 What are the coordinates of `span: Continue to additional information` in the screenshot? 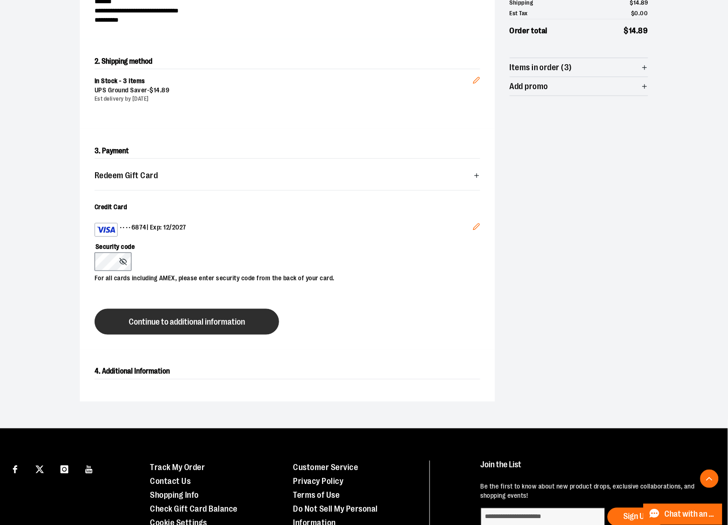 It's located at (187, 322).